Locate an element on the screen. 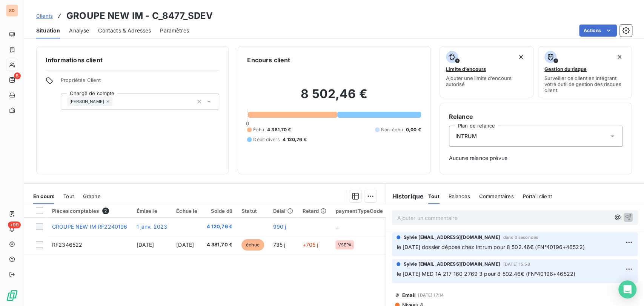 The image size is (644, 306). div: Open Intercom Messenger is located at coordinates (628, 290).